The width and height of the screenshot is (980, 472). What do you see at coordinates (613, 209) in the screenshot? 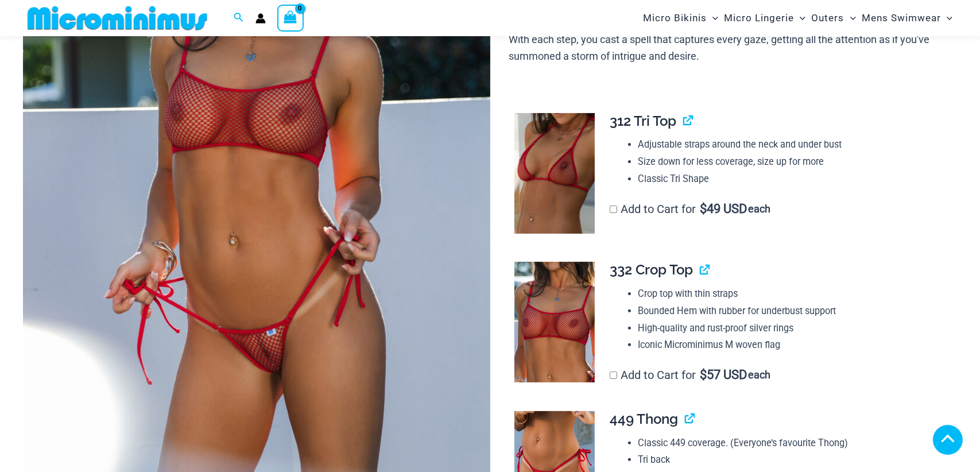
I see `input: Add to Cart for$49 USD each` at bounding box center [613, 209].